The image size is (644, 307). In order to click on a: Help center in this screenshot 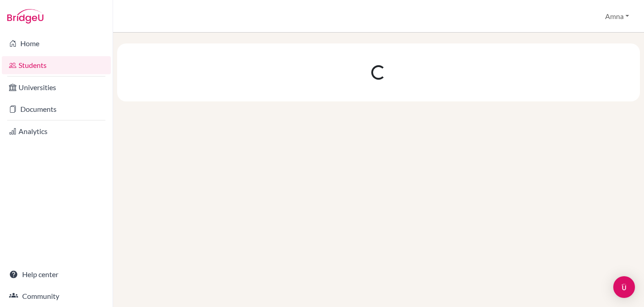, I will do `click(56, 274)`.